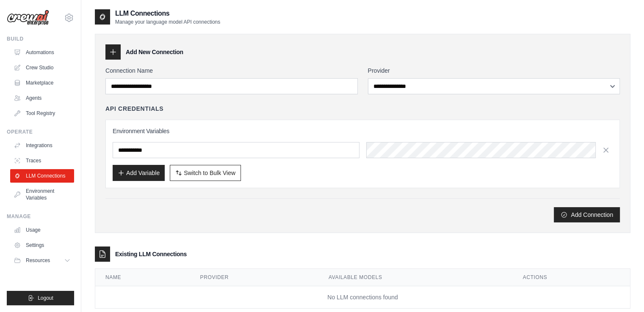 The height and width of the screenshot is (312, 644). Describe the element at coordinates (362, 131) in the screenshot. I see `h3: Environment Variables` at that location.